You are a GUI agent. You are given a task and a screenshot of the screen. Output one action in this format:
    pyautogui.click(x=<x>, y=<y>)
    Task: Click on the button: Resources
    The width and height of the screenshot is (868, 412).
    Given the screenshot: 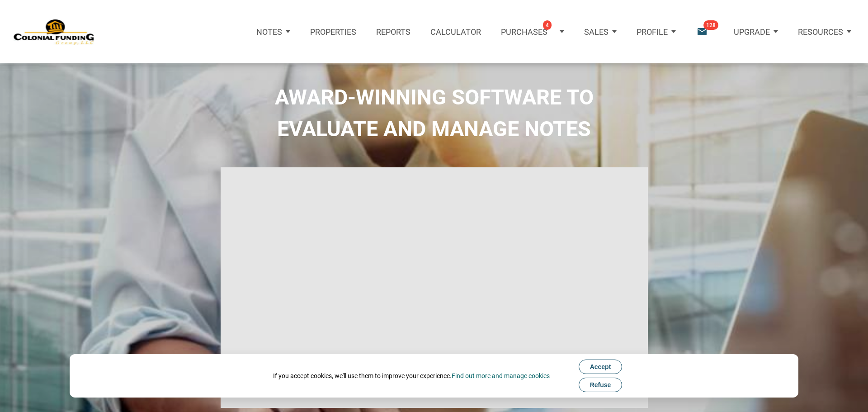 What is the action you would take?
    pyautogui.click(x=825, y=32)
    